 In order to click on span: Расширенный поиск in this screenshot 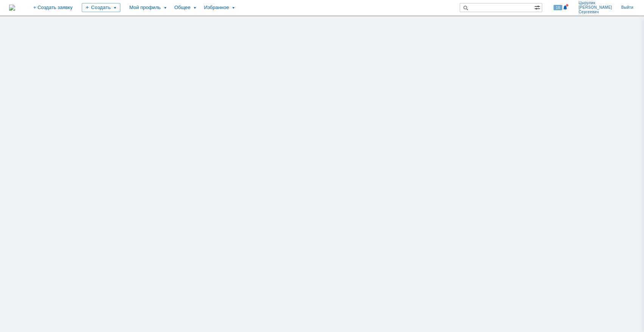, I will do `click(538, 7)`.